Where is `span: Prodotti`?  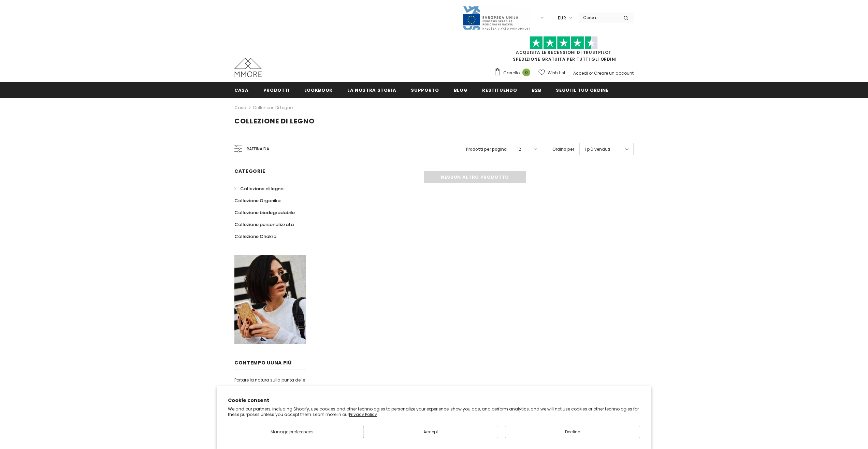
span: Prodotti is located at coordinates (276, 90).